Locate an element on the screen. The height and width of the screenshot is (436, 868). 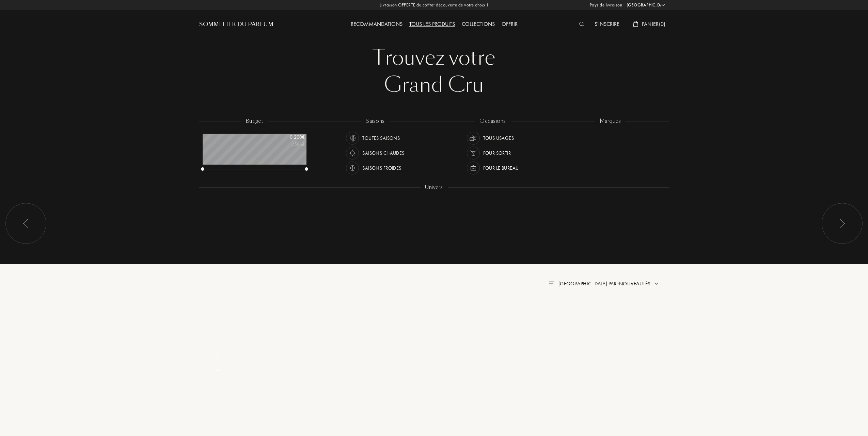
img: usage_occasion_all_white.svg is located at coordinates (473, 138).